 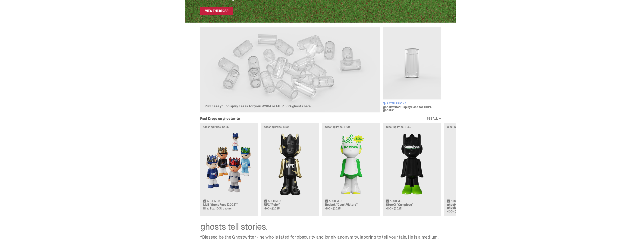 I want to click on div: ghosts tell stories., so click(x=320, y=227).